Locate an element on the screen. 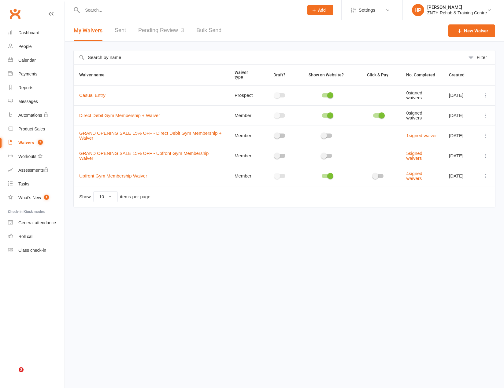 This screenshot has width=504, height=388. input: Search by name is located at coordinates (269, 57).